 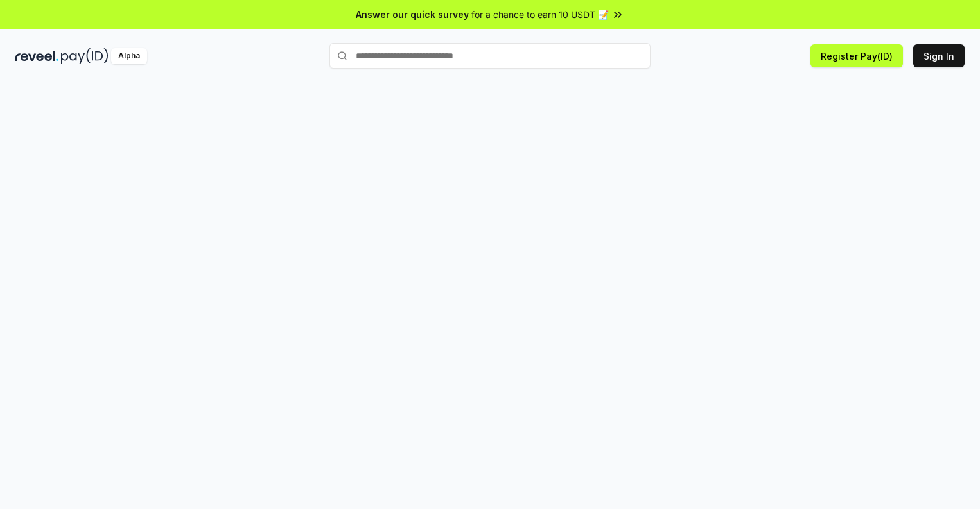 I want to click on img: reveel_dark, so click(x=37, y=56).